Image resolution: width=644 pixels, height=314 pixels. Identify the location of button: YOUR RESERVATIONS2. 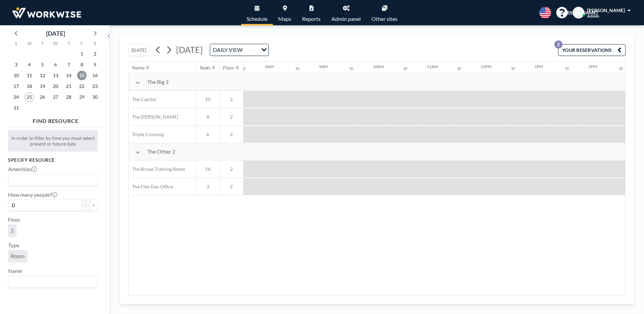
(592, 50).